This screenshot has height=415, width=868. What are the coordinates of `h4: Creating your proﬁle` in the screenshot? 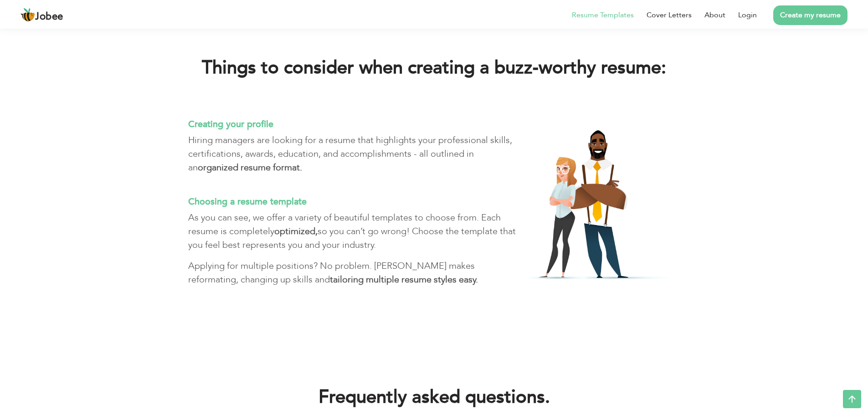 It's located at (353, 124).